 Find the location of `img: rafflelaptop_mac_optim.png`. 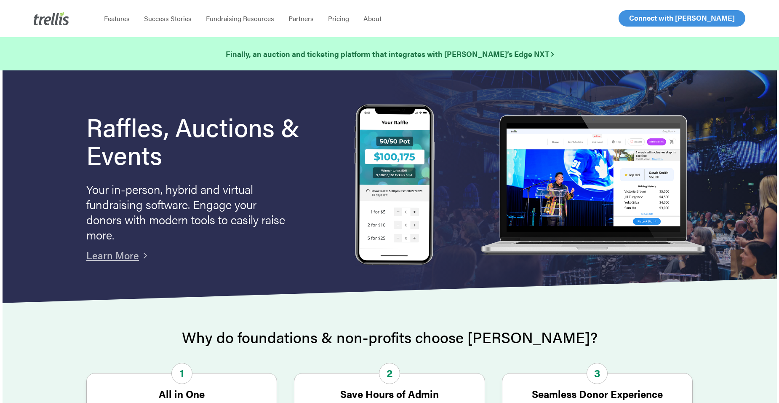

img: rafflelaptop_mac_optim.png is located at coordinates (593, 185).